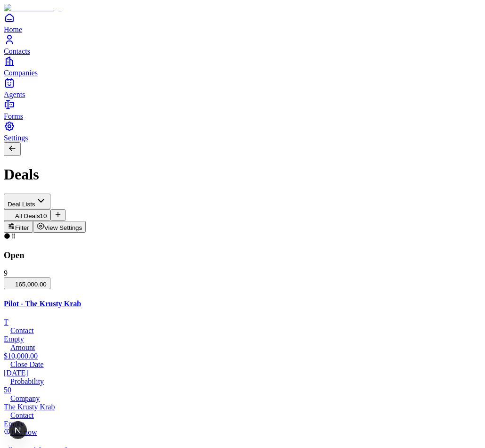  Describe the element at coordinates (59, 227) in the screenshot. I see `button: View Settings` at that location.